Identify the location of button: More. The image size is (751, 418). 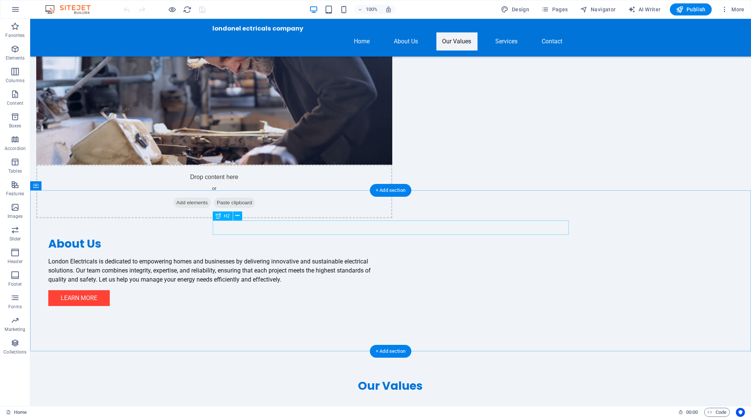
(732, 9).